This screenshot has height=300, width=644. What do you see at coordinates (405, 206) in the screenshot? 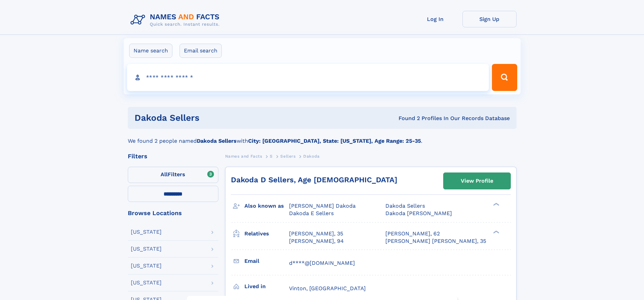
I see `span: Dakoda Sellers` at bounding box center [405, 206].